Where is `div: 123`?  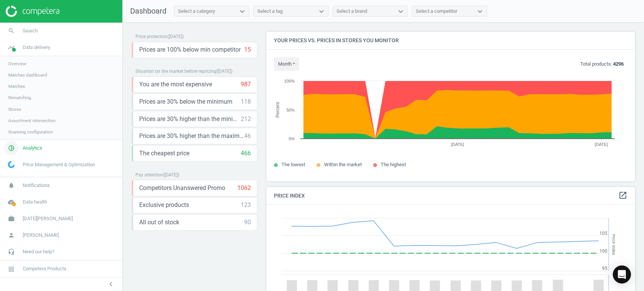 div: 123 is located at coordinates (246, 205).